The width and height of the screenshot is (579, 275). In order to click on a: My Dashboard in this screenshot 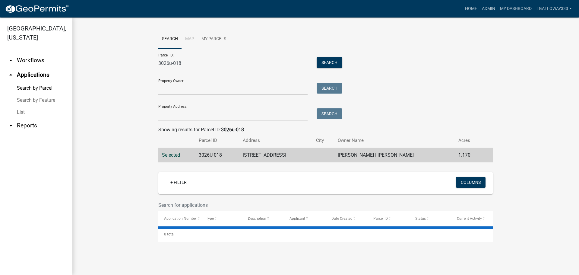, I will do `click(516, 9)`.